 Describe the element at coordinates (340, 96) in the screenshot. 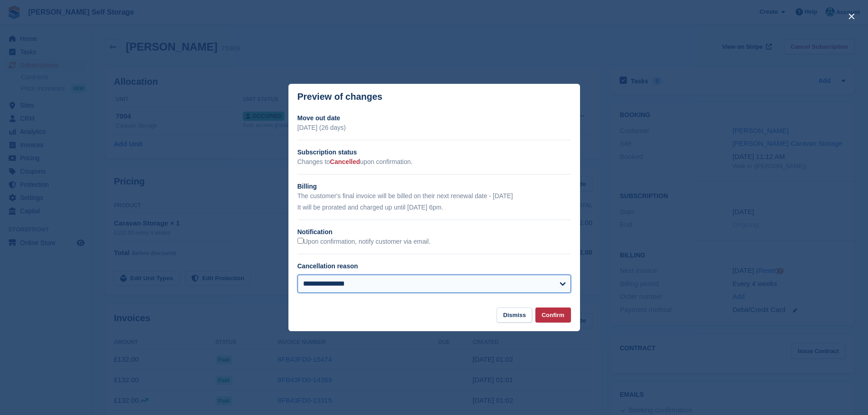

I see `p: Preview of changes` at that location.